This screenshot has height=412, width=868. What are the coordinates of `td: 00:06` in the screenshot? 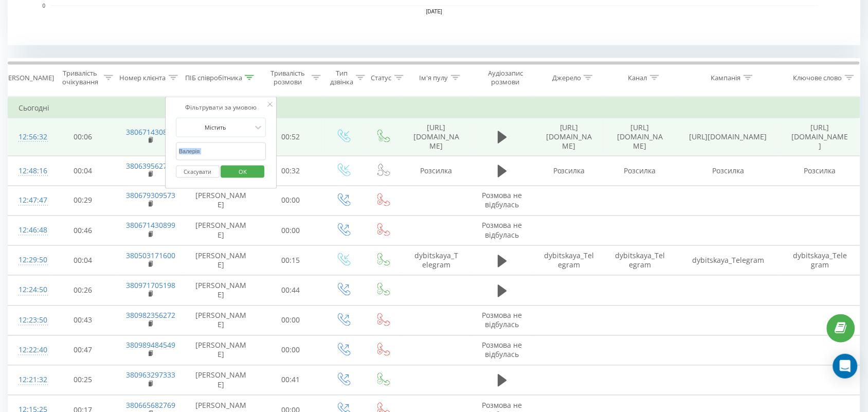 It's located at (83, 137).